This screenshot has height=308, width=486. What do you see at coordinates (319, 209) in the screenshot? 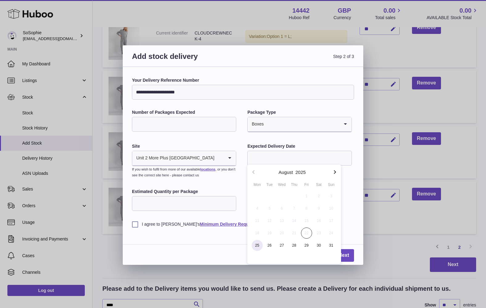
I see `span: 9` at bounding box center [319, 209].